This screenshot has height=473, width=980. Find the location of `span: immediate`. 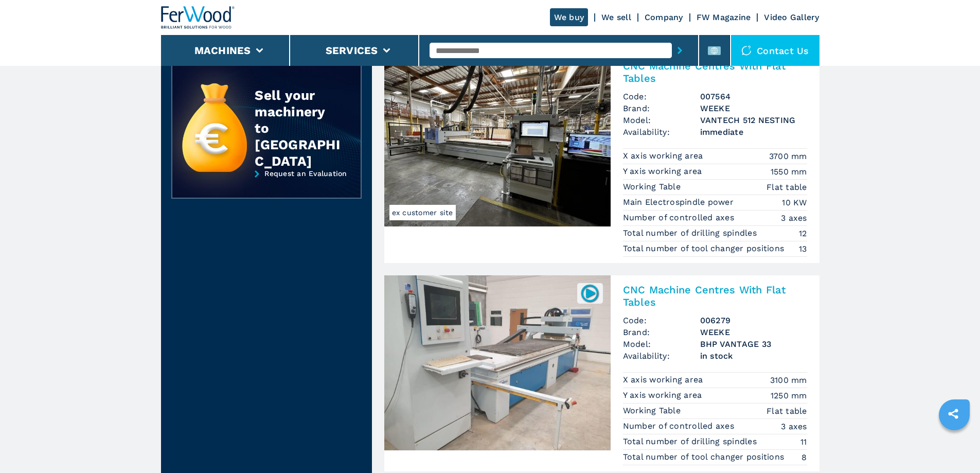

span: immediate is located at coordinates (753, 132).